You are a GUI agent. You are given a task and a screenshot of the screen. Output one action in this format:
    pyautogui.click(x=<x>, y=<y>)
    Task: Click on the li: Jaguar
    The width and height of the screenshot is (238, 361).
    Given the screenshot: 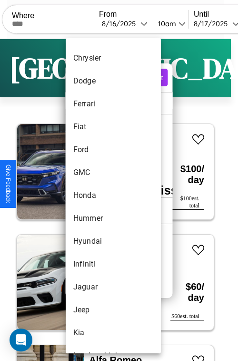 What is the action you would take?
    pyautogui.click(x=114, y=287)
    